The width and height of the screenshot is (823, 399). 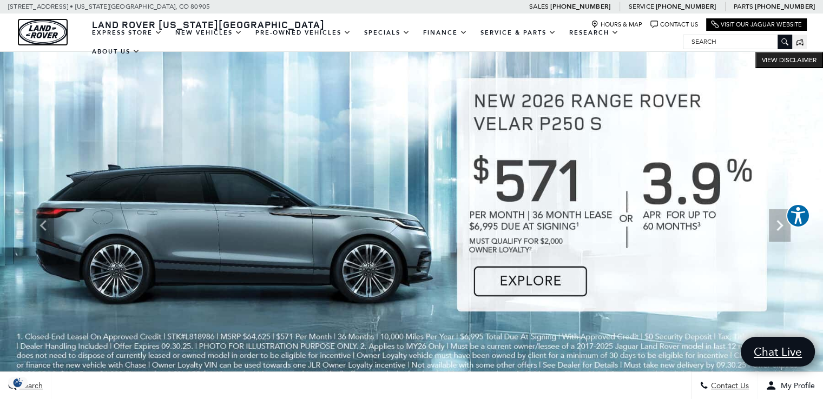 I want to click on span: Service, so click(x=640, y=6).